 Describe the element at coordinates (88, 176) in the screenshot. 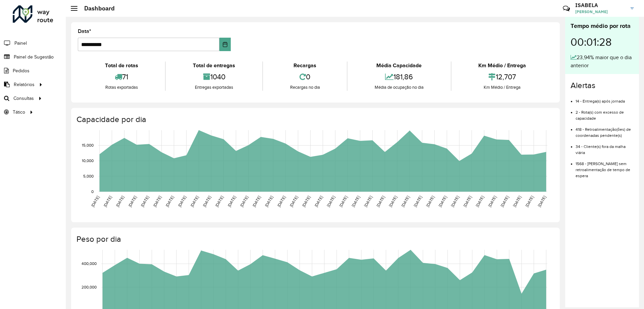

I see `text: 5,000` at that location.